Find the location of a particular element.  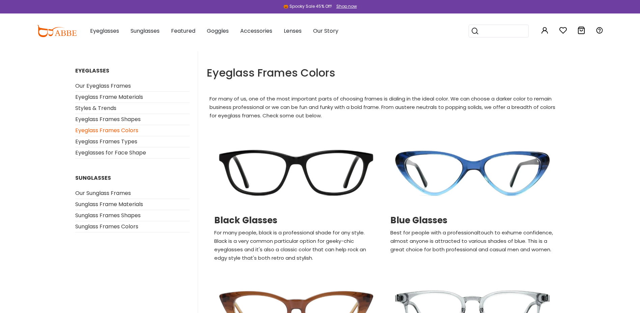

span: Accessories is located at coordinates (256, 31).